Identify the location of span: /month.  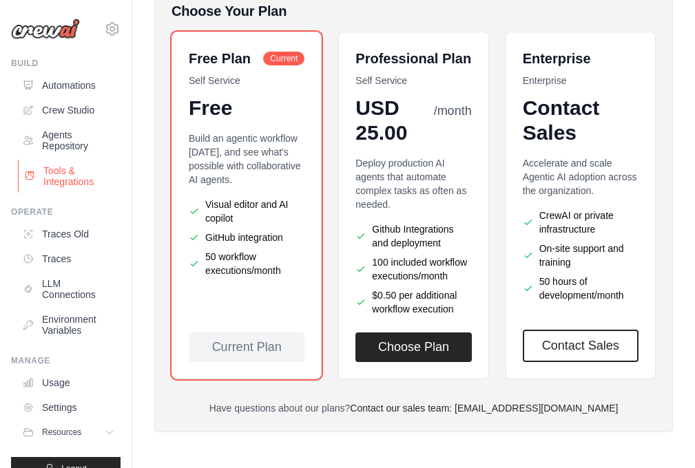
(452, 111).